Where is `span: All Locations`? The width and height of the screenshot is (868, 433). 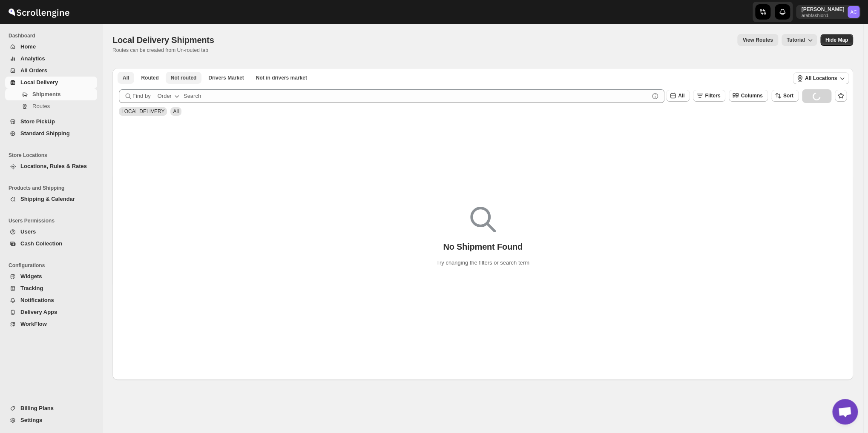 span: All Locations is located at coordinates (821, 78).